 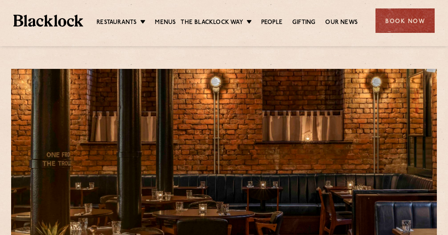 I want to click on img: BL_Textured_Logo-footer-cropped.svg, so click(x=48, y=20).